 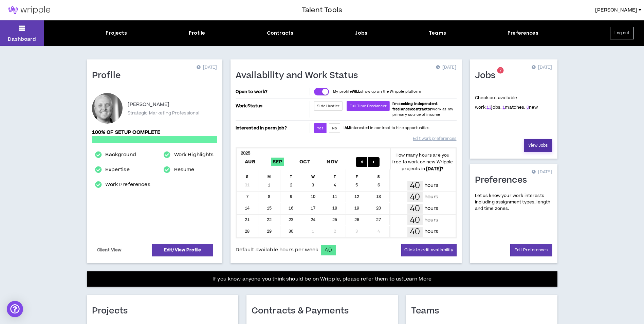 I want to click on span: Nov, so click(x=332, y=161).